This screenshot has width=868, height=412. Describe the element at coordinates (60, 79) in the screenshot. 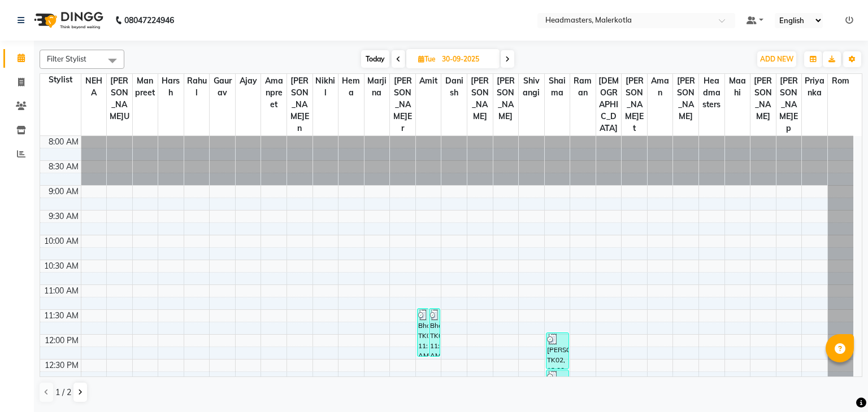

I see `div: Stylist` at that location.